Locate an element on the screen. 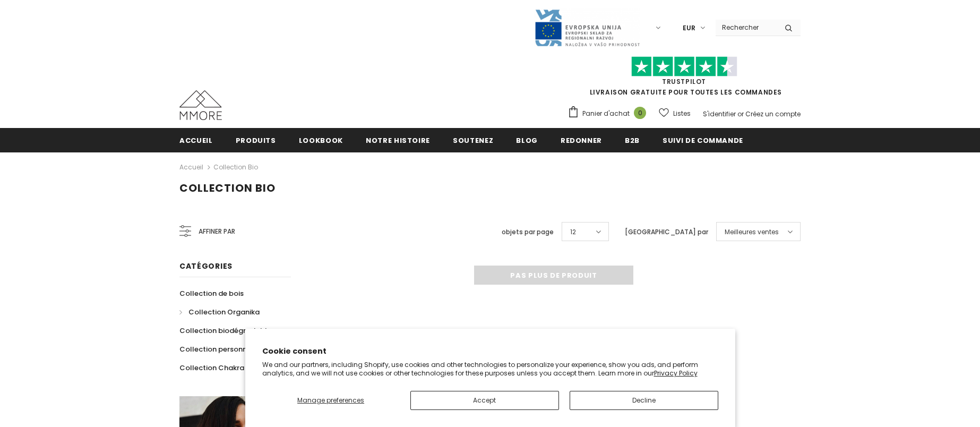 This screenshot has width=980, height=427. a: B2B is located at coordinates (632, 140).